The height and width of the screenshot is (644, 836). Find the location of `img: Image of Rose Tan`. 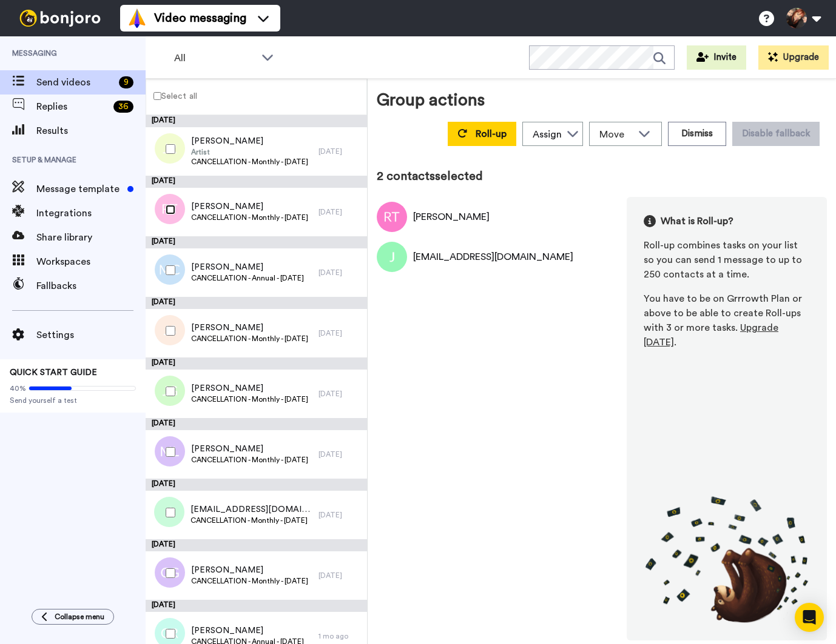

img: Image of Rose Tan is located at coordinates (392, 217).